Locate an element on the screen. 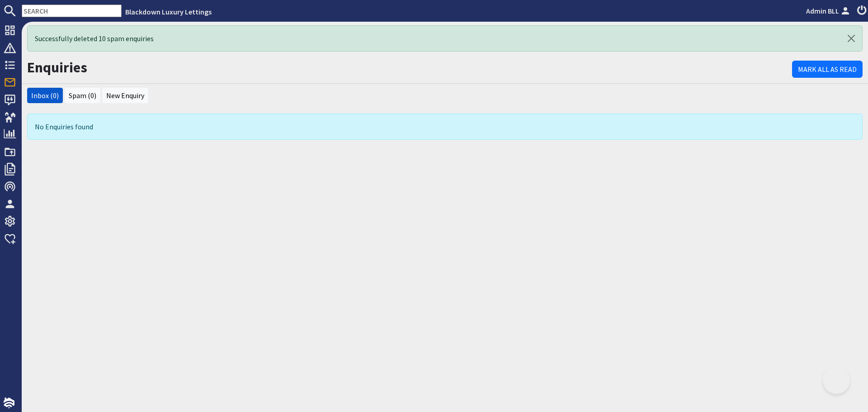 The width and height of the screenshot is (868, 412). a: Blackdown Luxury Lettings is located at coordinates (169, 12).